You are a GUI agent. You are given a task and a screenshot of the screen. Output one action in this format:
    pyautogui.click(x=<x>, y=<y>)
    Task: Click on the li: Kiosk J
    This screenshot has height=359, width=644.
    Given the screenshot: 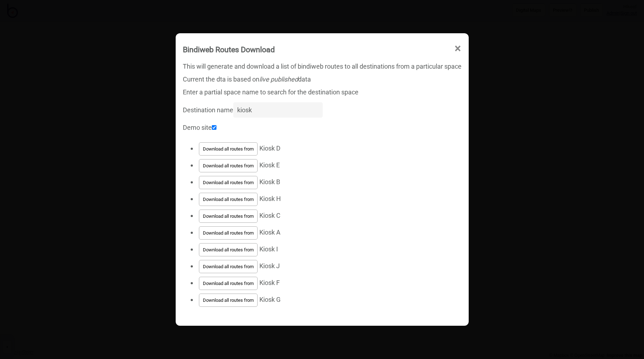 What is the action you would take?
    pyautogui.click(x=329, y=266)
    